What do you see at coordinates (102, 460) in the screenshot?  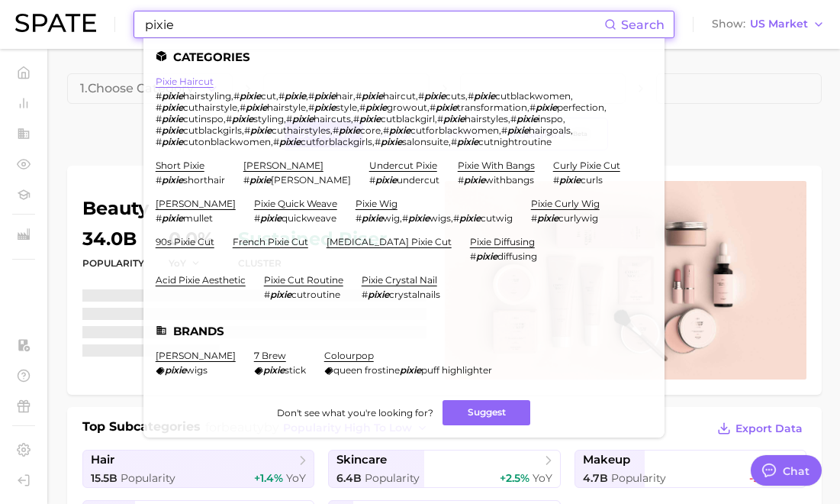 I see `span: hair` at bounding box center [102, 460].